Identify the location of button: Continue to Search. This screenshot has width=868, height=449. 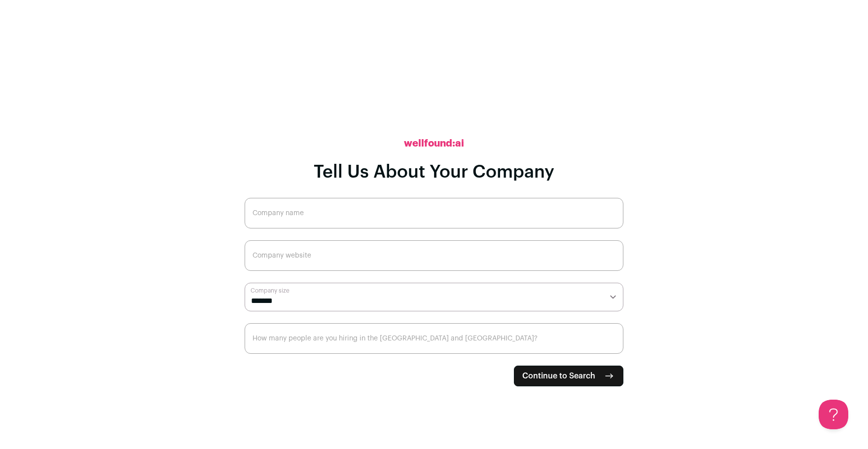
(569, 376).